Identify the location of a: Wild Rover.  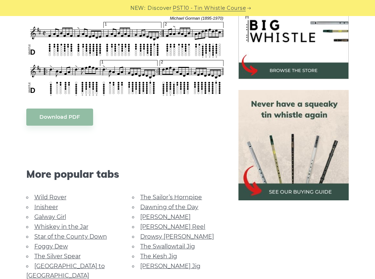
(50, 197).